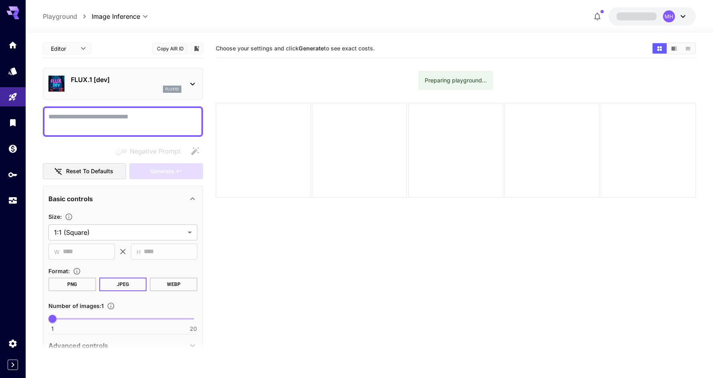 The height and width of the screenshot is (378, 713). What do you see at coordinates (123, 346) in the screenshot?
I see `div: Advanced controls` at bounding box center [123, 346].